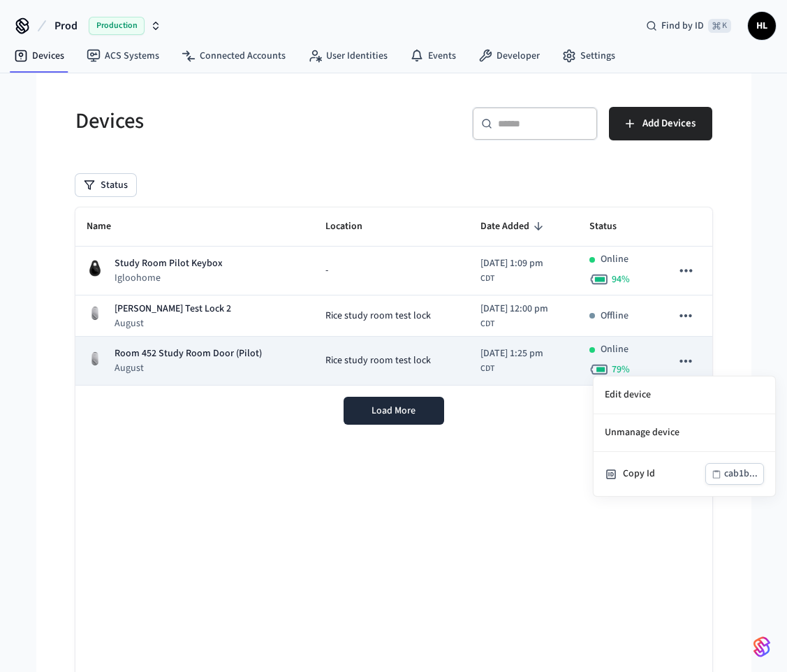  What do you see at coordinates (741, 474) in the screenshot?
I see `div: cab1b...` at bounding box center [741, 474].